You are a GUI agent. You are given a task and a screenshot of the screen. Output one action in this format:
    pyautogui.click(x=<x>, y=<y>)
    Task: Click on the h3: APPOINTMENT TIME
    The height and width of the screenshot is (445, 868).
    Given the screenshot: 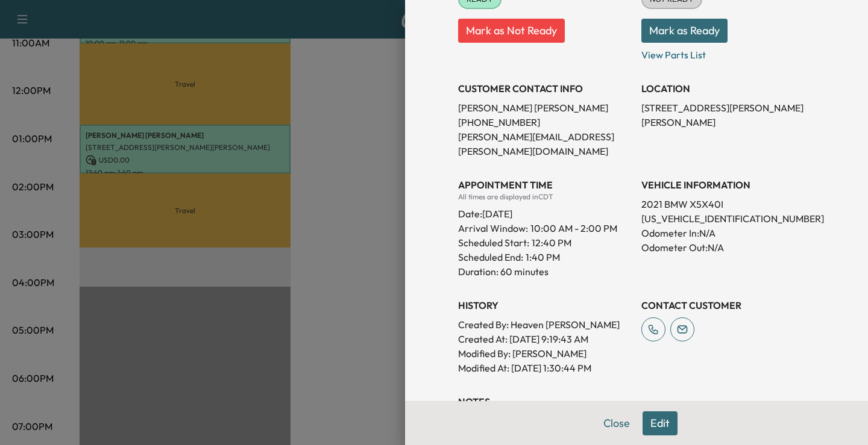 What is the action you would take?
    pyautogui.click(x=545, y=185)
    